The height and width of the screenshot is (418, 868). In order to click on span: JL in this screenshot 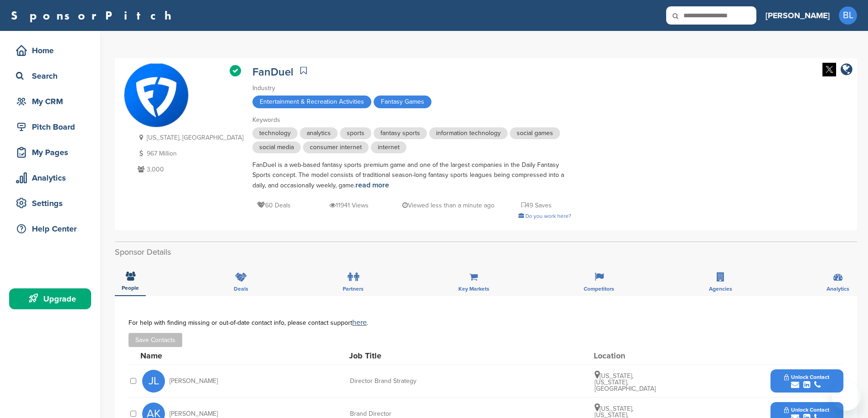, I will do `click(153, 382)`.